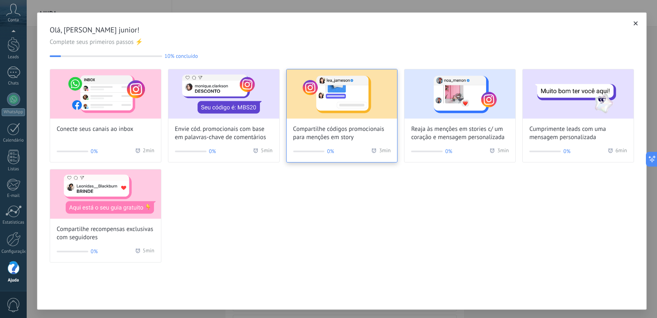 This screenshot has width=657, height=318. Describe the element at coordinates (13, 20) in the screenshot. I see `span: Conta` at that location.